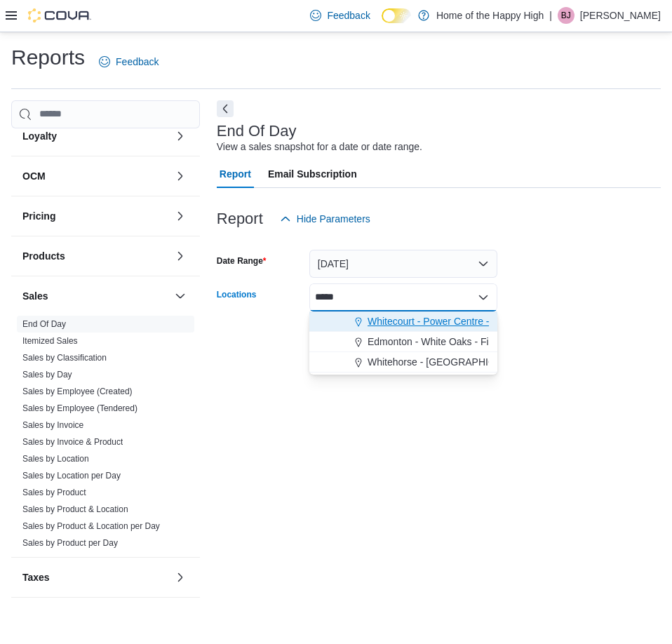 This screenshot has height=644, width=672. What do you see at coordinates (53, 426) in the screenshot?
I see `span: Sales by Invoice` at bounding box center [53, 426].